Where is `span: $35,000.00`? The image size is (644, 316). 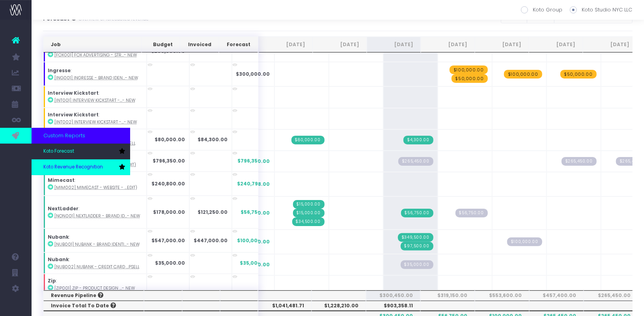
span: $35,000.00 is located at coordinates (255, 263).